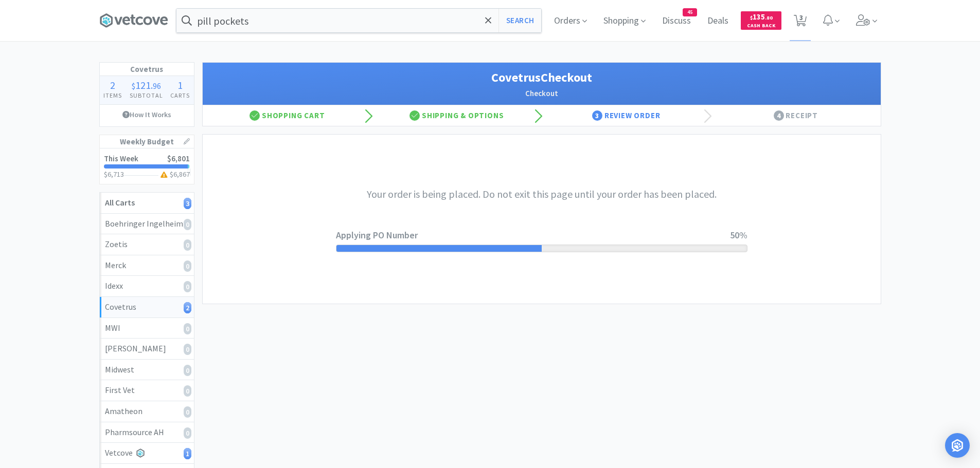 The height and width of the screenshot is (468, 980). What do you see at coordinates (542, 194) in the screenshot?
I see `h3: Your order is being placed. Do not exit this page until your order has been placed.` at bounding box center [542, 194].